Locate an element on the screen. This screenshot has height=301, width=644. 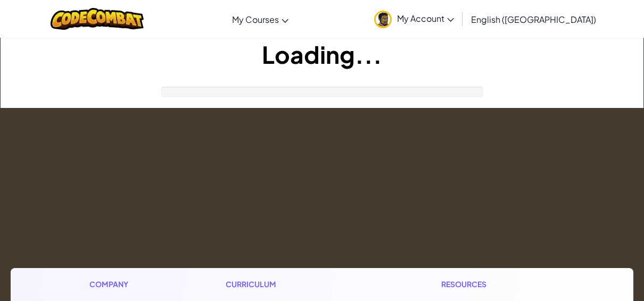
span: My Courses is located at coordinates (256, 19).